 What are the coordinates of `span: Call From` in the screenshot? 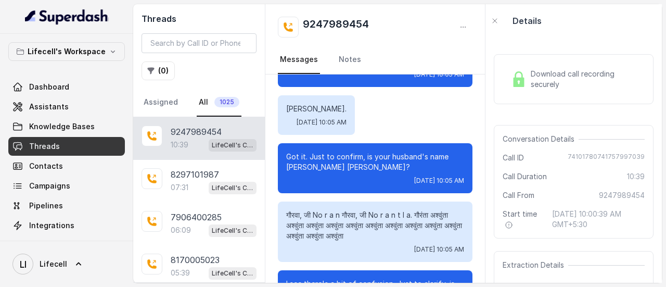 It's located at (519, 195).